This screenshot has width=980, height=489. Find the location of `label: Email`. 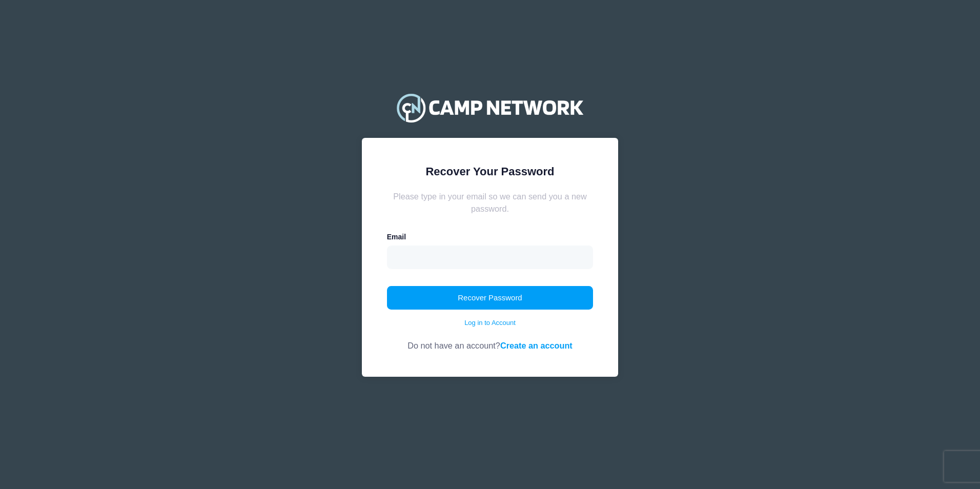

label: Email is located at coordinates (396, 237).